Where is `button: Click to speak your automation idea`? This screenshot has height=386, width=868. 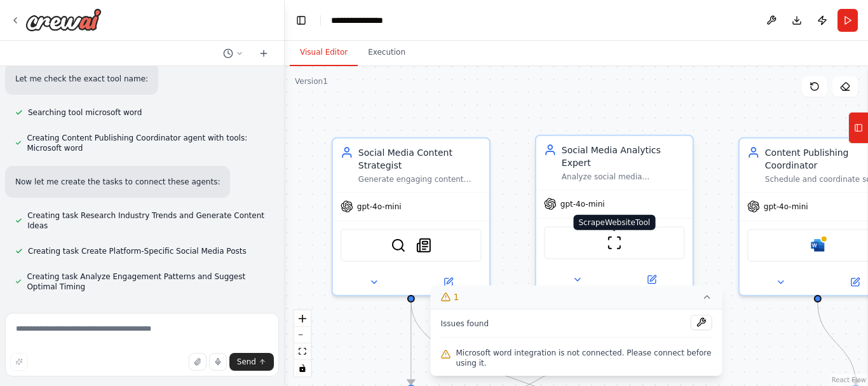 button: Click to speak your automation idea is located at coordinates (218, 362).